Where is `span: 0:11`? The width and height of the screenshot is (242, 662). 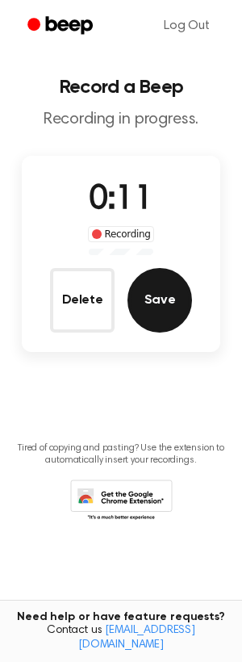 span: 0:11 is located at coordinates (121, 200).